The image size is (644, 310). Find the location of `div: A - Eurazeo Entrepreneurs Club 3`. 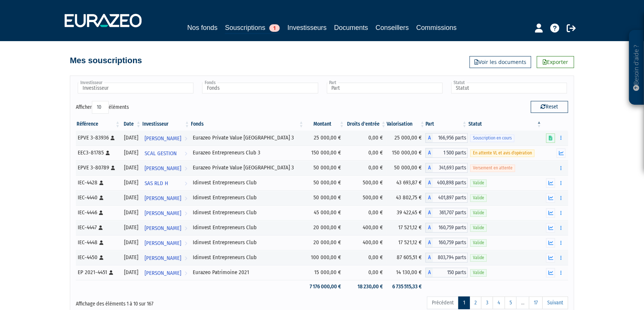

div: A - Eurazeo Entrepreneurs Club 3 is located at coordinates (447, 153).